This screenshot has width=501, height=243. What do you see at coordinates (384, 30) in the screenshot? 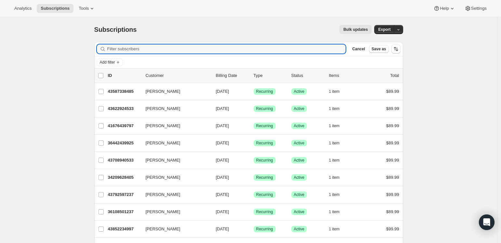
I see `span: Export` at bounding box center [384, 30].